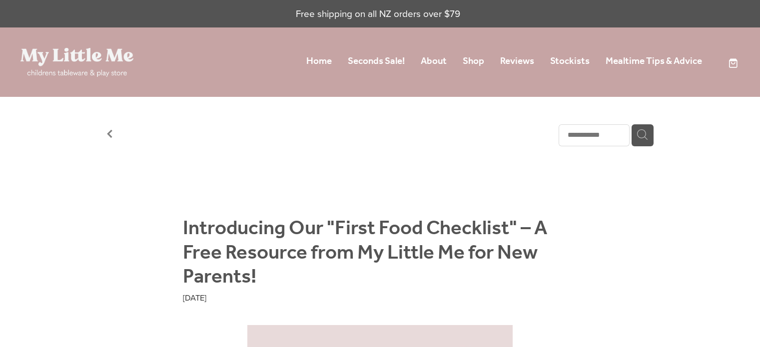 The image size is (760, 347). What do you see at coordinates (92, 62) in the screenshot?
I see `a: My Little Me Ltd homepage` at bounding box center [92, 62].